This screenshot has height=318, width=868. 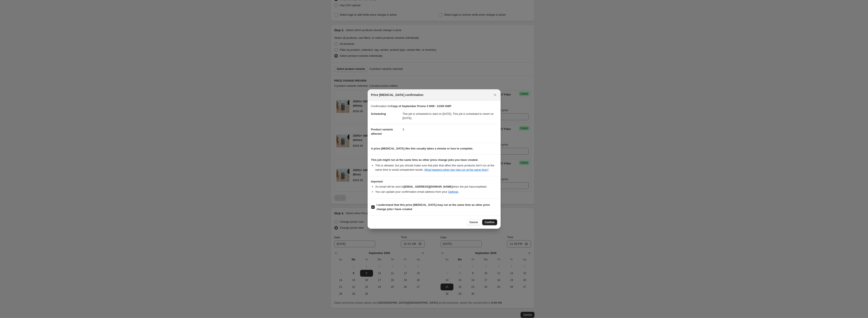 What do you see at coordinates (382, 131) in the screenshot?
I see `span: Product variants affected` at bounding box center [382, 131].